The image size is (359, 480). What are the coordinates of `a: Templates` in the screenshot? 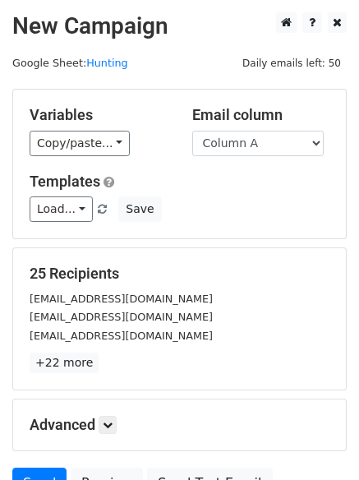 It's located at (65, 181).